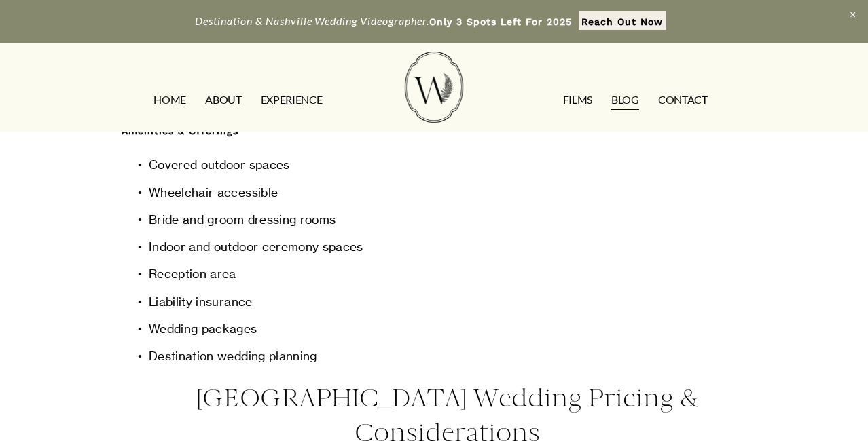 This screenshot has width=868, height=441. What do you see at coordinates (448, 220) in the screenshot?
I see `p: Bride and groom dressing rooms` at bounding box center [448, 220].